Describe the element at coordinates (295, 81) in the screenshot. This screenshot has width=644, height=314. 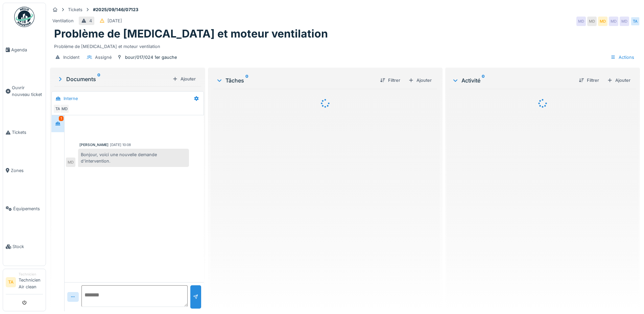
I see `div: Tâches` at that location.